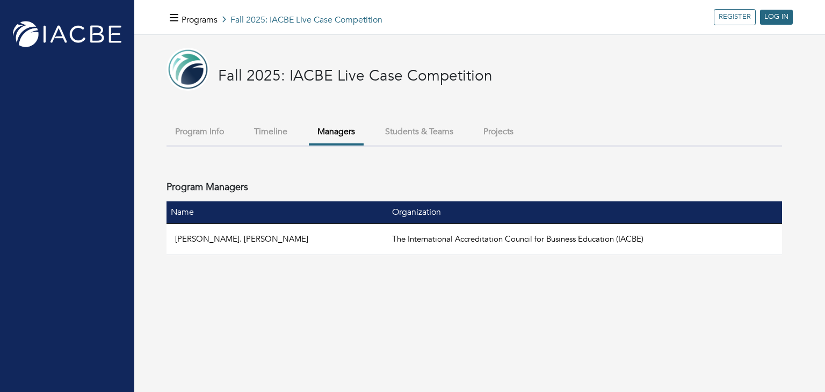 The height and width of the screenshot is (392, 825). Describe the element at coordinates (355, 76) in the screenshot. I see `h3: Fall 2025: IACBE Live Case Competition` at that location.